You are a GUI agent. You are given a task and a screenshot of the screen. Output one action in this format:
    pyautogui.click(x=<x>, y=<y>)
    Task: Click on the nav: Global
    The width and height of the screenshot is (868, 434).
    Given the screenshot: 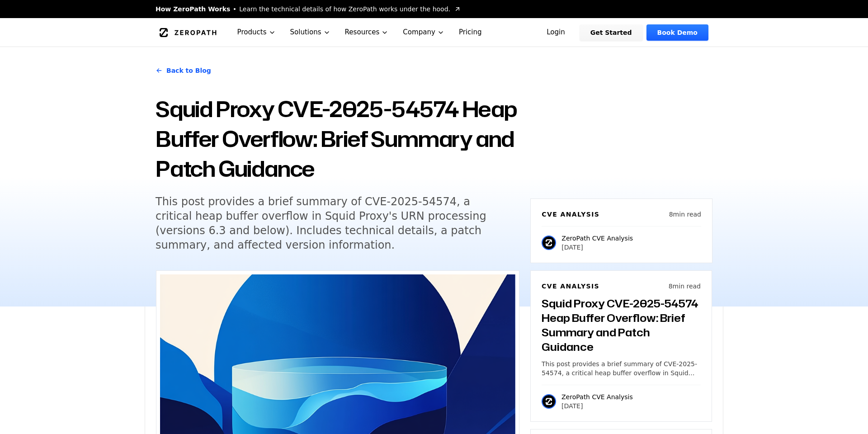 What is the action you would take?
    pyautogui.click(x=434, y=32)
    